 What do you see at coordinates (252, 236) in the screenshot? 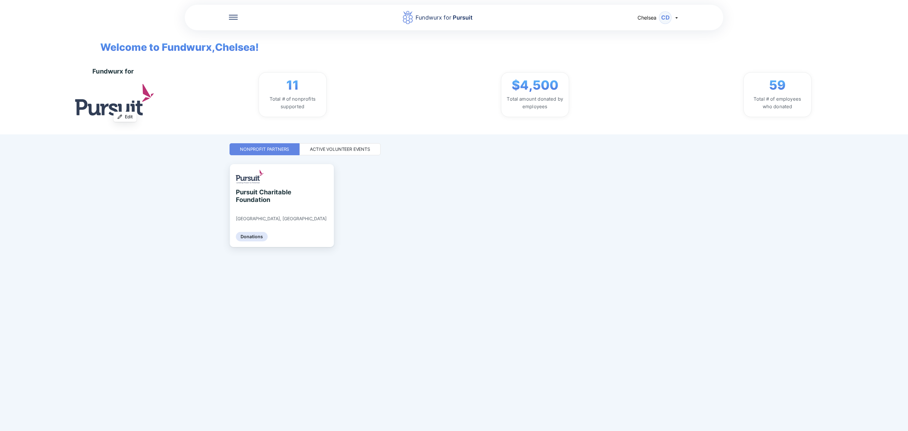
I see `div: Donations` at bounding box center [252, 236].